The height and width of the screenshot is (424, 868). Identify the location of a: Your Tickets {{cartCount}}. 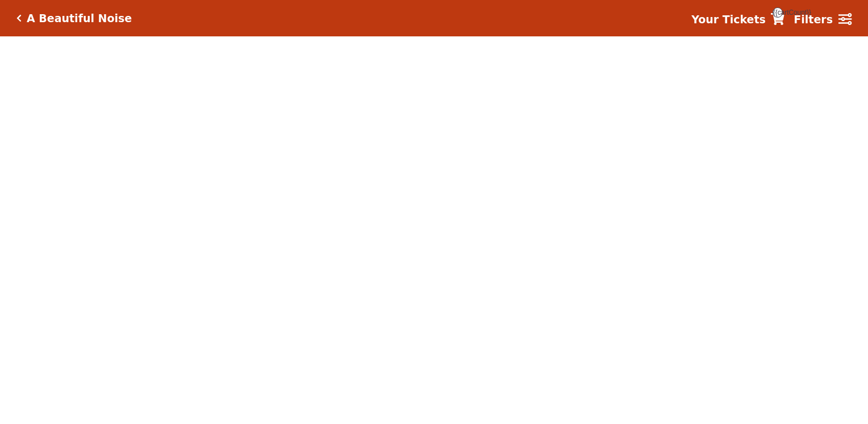
(738, 19).